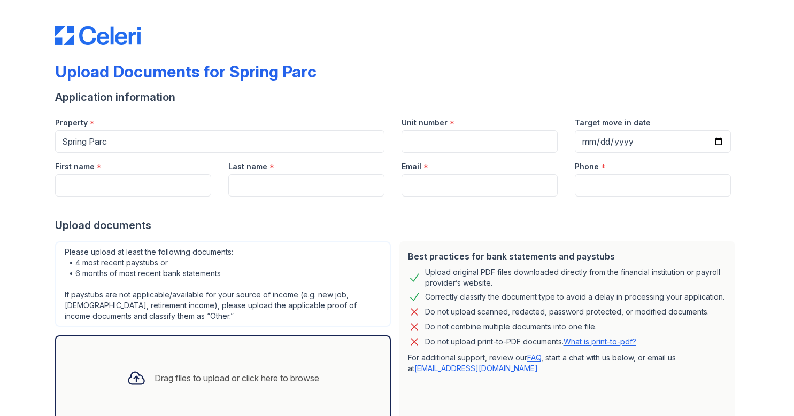 The image size is (794, 416). Describe the element at coordinates (534, 358) in the screenshot. I see `a: FAQ` at that location.